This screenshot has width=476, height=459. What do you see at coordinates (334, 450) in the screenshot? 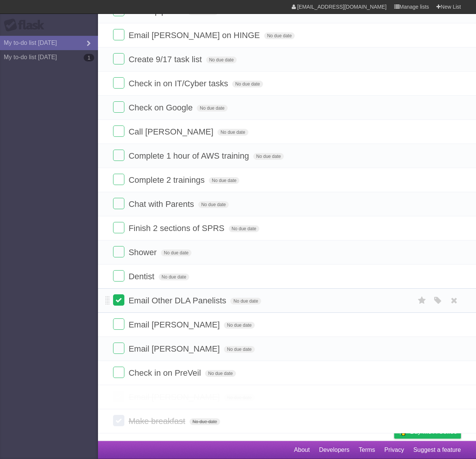
I see `a: Developers` at bounding box center [334, 450].